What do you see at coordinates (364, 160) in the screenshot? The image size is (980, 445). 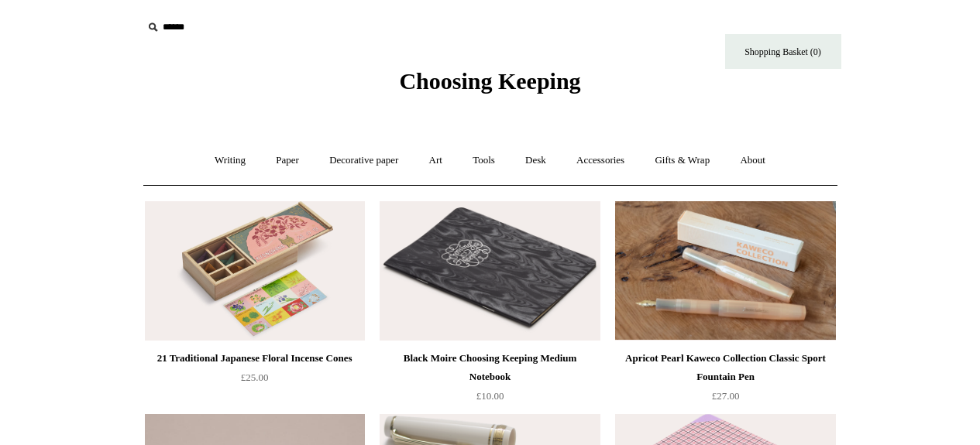 I see `a: Decorative paper` at bounding box center [364, 160].